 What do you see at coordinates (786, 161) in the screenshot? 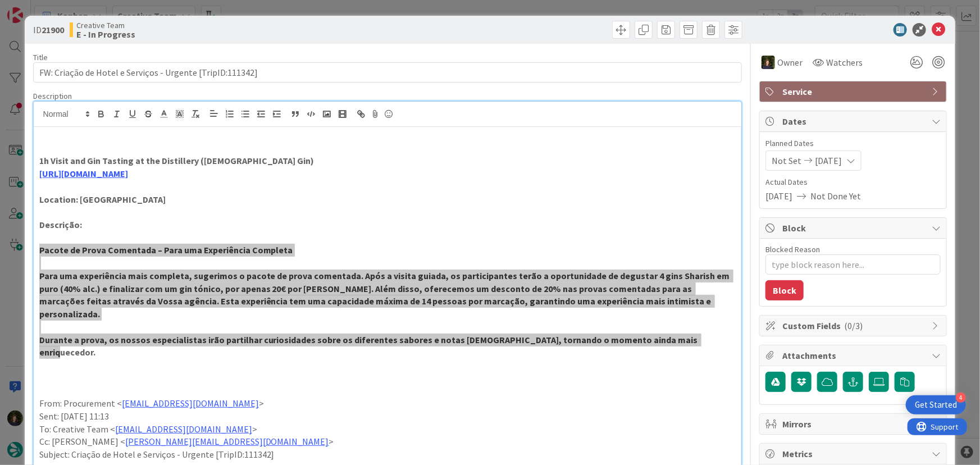
I see `span: Not Set` at bounding box center [786, 161].